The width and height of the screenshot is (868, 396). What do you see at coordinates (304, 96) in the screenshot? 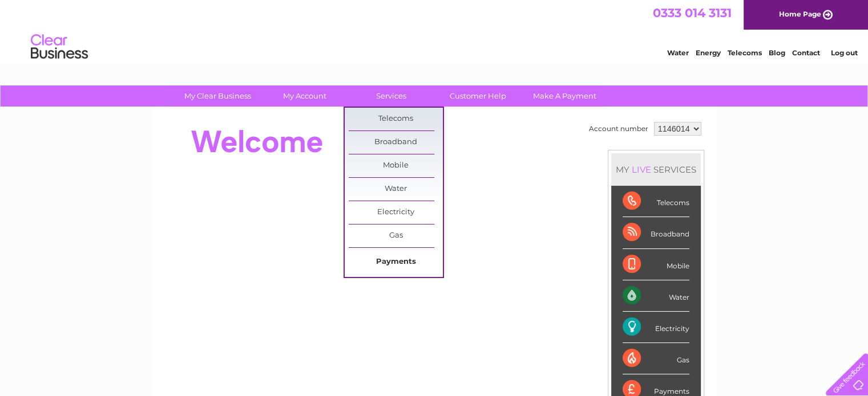
I see `a: My Account` at bounding box center [304, 96].